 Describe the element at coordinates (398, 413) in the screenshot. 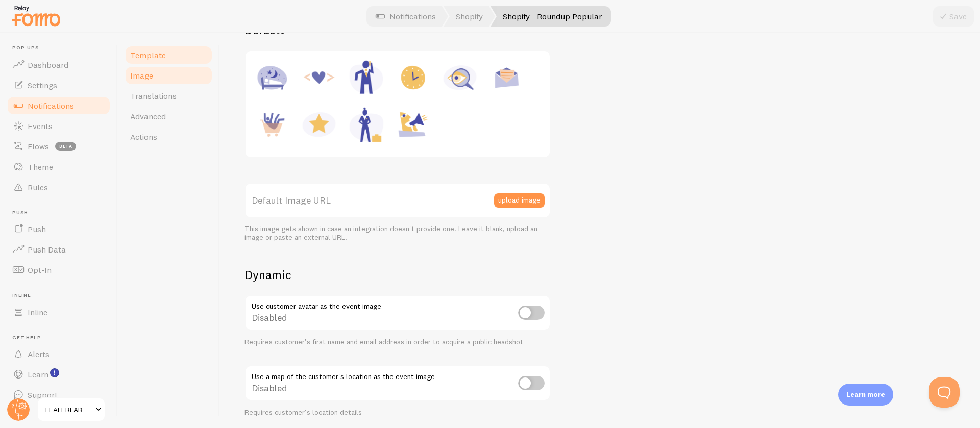

I see `div: Requires customer's location details` at that location.